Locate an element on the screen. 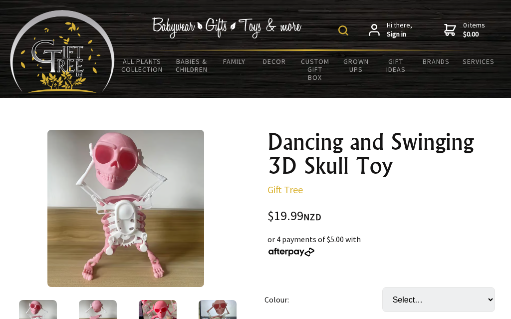  a: Hi there,Sign in is located at coordinates (391, 29).